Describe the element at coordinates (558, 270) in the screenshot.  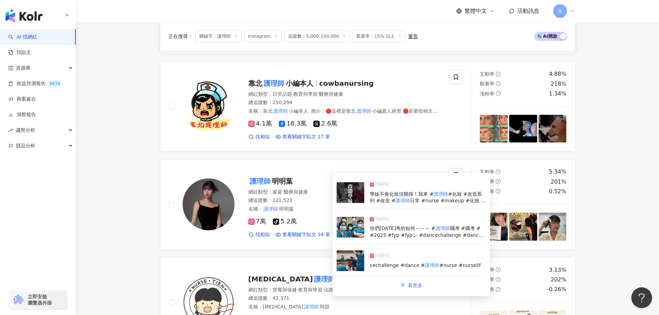
I see `div: 3.13%` at that location.